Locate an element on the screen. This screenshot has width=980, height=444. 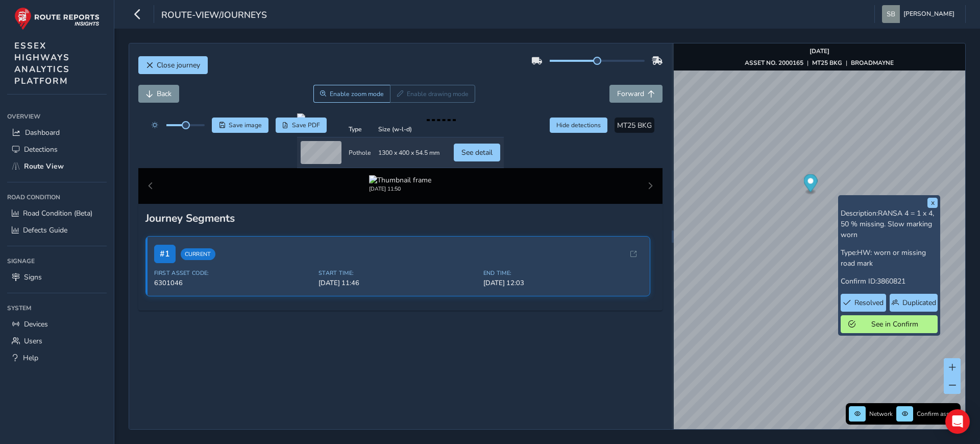
span: HW: worn or missing road mark is located at coordinates (883, 258).